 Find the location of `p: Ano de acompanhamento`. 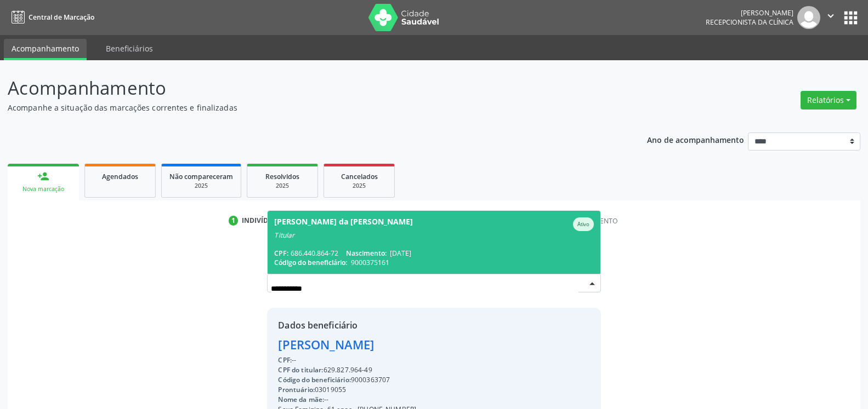

p: Ano de acompanhamento is located at coordinates (695, 139).